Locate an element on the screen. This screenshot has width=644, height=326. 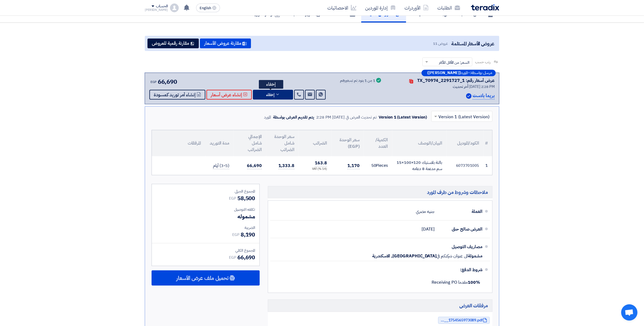
th: الكمية/العدد is located at coordinates (378, 143).